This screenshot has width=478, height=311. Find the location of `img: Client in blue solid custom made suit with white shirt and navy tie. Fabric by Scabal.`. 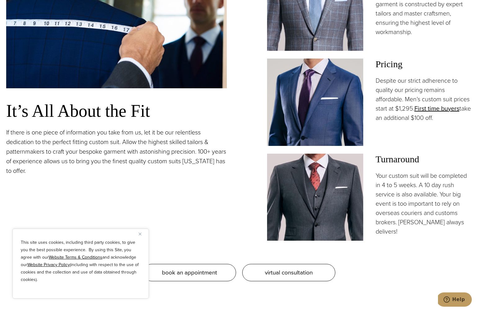

img: Client in blue solid custom made suit with white shirt and navy tie. Fabric by Scabal. is located at coordinates (315, 102).